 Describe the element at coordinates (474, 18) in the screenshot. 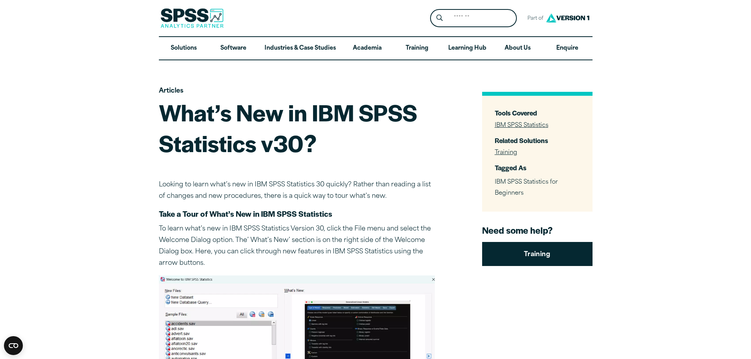

I see `form: Site Header Search Form` at that location.